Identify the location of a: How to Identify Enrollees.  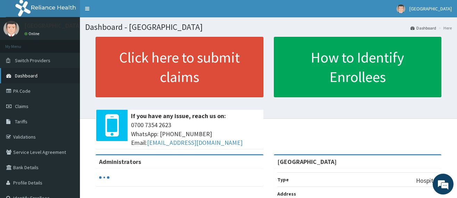
(358, 67).